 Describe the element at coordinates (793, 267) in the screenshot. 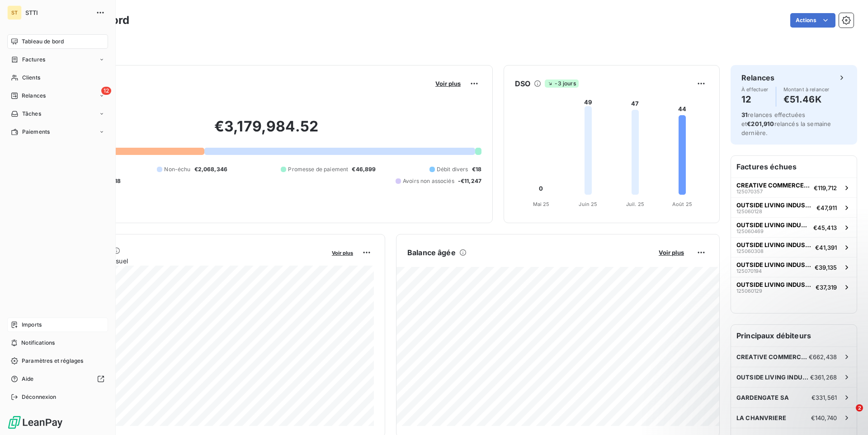

I see `button: OUTSIDE LIVING INDUSTRIES FRAN125070194€39,135` at that location.